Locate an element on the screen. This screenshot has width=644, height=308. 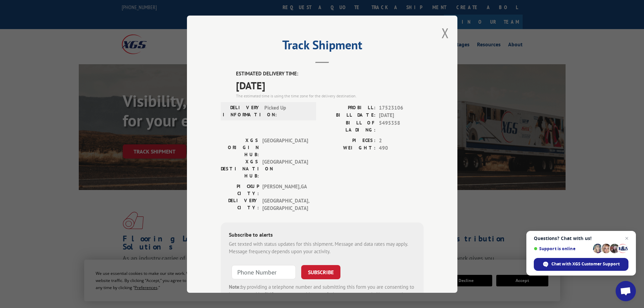
h2: Track Shipment is located at coordinates (322, 47).